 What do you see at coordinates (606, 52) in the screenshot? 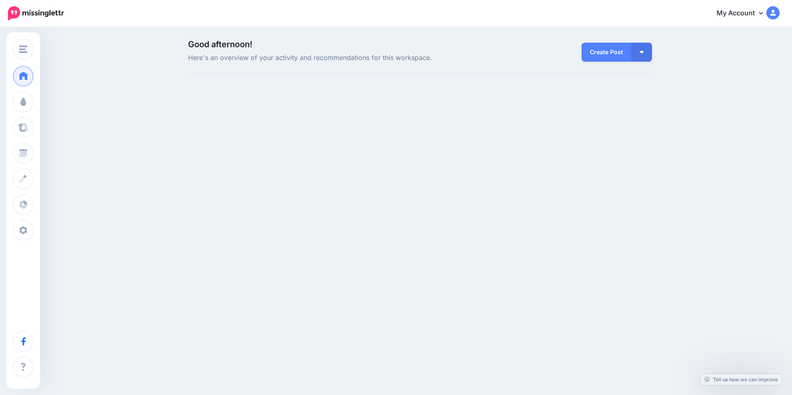
I see `a: Create Post` at bounding box center [606, 52].